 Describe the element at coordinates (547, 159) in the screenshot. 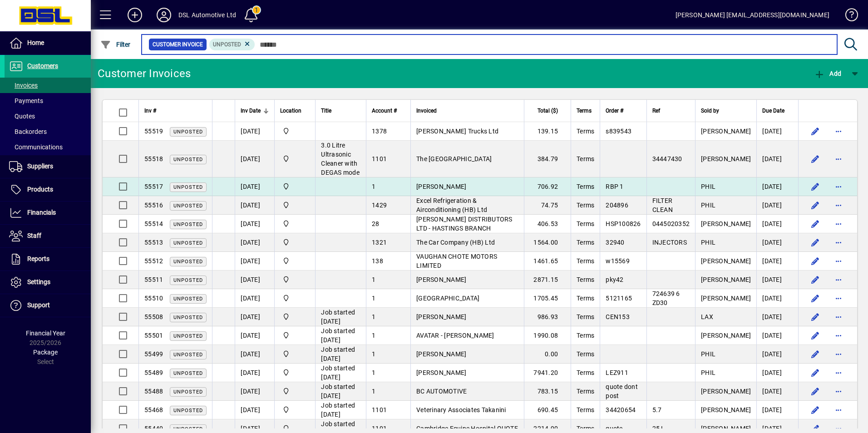

I see `td: 384.79` at that location.